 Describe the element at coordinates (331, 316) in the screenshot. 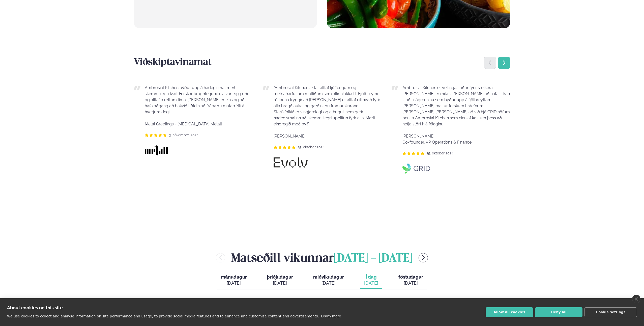

I see `a: Learn more` at that location.